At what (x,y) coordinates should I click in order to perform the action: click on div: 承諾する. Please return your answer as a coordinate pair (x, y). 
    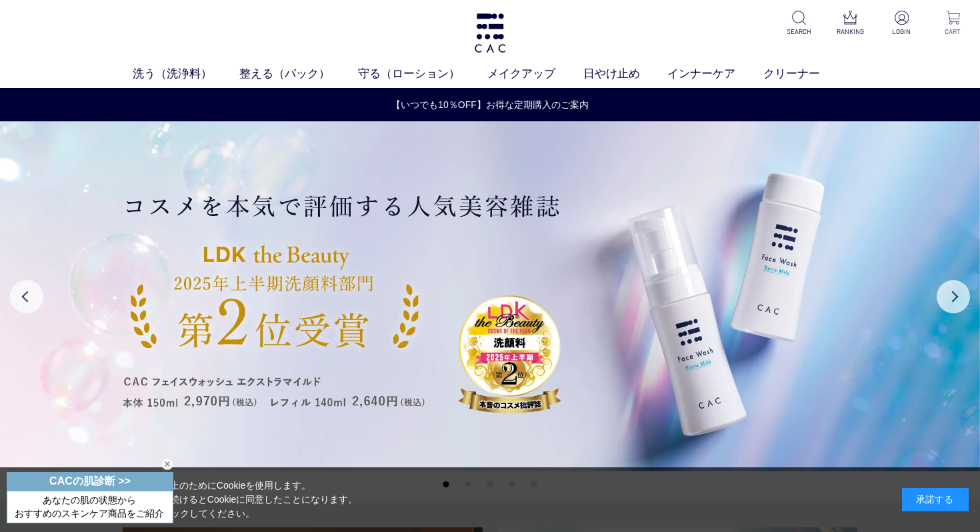
    Looking at the image, I should click on (935, 500).